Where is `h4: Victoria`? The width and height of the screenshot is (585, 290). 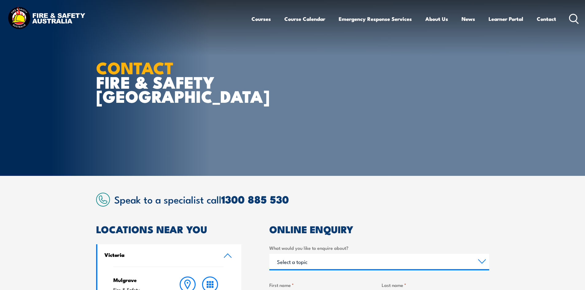 h4: Victoria is located at coordinates (159, 255).